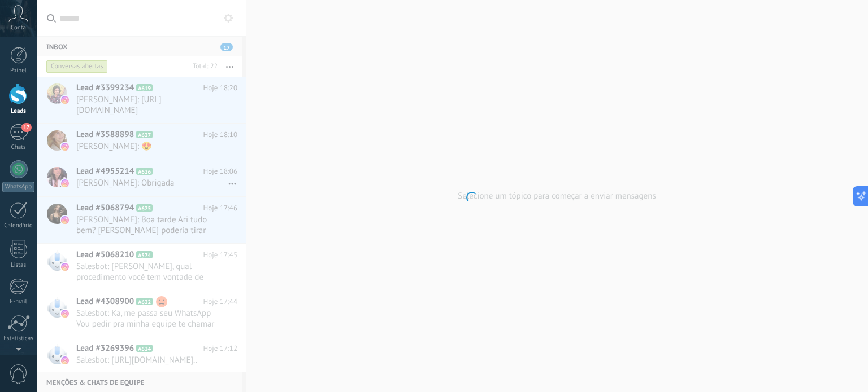 Image resolution: width=868 pixels, height=392 pixels. Describe the element at coordinates (19, 265) in the screenshot. I see `div: Listas` at that location.